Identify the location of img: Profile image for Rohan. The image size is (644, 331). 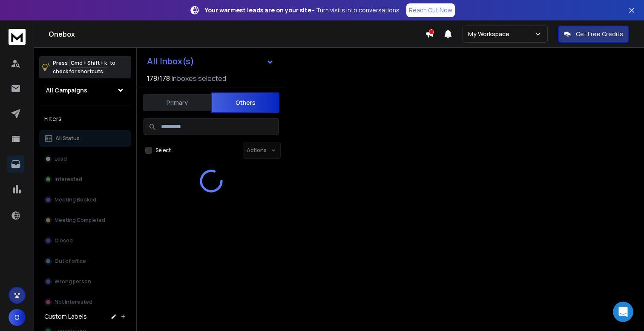
(100, 22).